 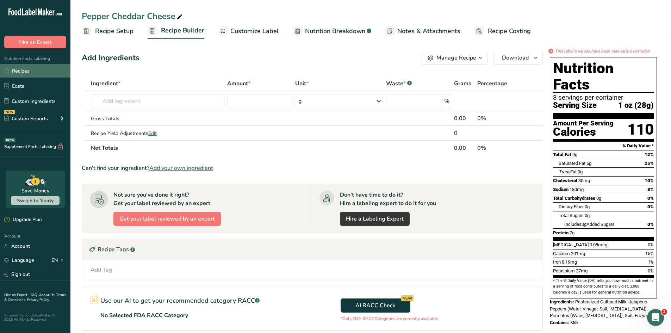 What do you see at coordinates (157, 118) in the screenshot?
I see `div: Gross Totals` at bounding box center [157, 118].